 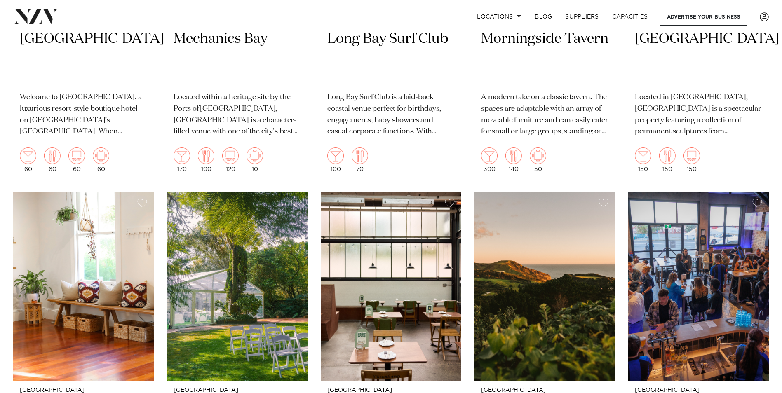 What do you see at coordinates (499, 16) in the screenshot?
I see `a: Locations` at bounding box center [499, 16].